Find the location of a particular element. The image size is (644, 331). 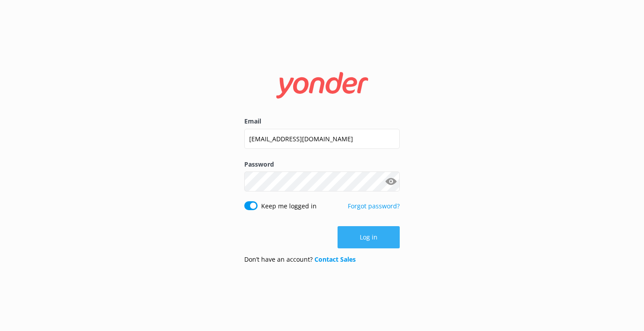

p: Don’t have an account? is located at coordinates (300, 259).